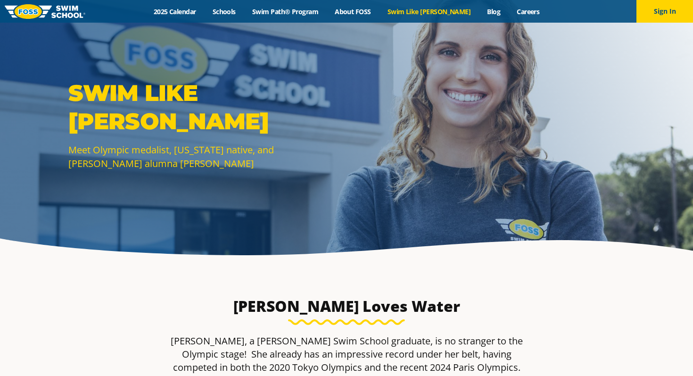 This screenshot has width=693, height=376. Describe the element at coordinates (224, 11) in the screenshot. I see `a: Schools` at that location.